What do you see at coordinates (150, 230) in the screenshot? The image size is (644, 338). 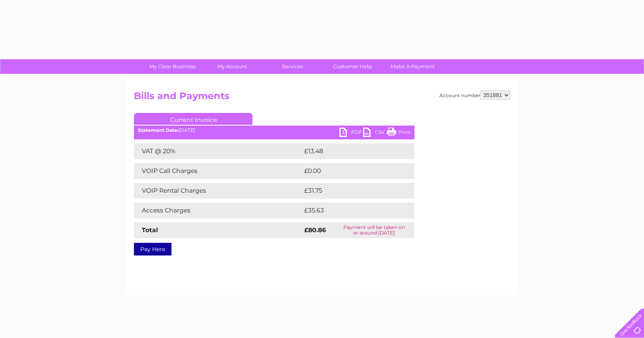 I see `strong: Total` at bounding box center [150, 230].